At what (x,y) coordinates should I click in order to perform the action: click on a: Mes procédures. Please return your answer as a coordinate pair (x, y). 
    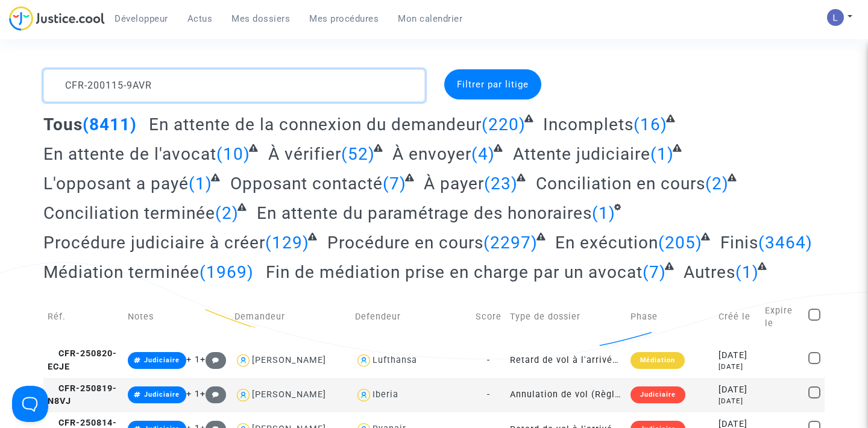
    Looking at the image, I should click on (344, 19).